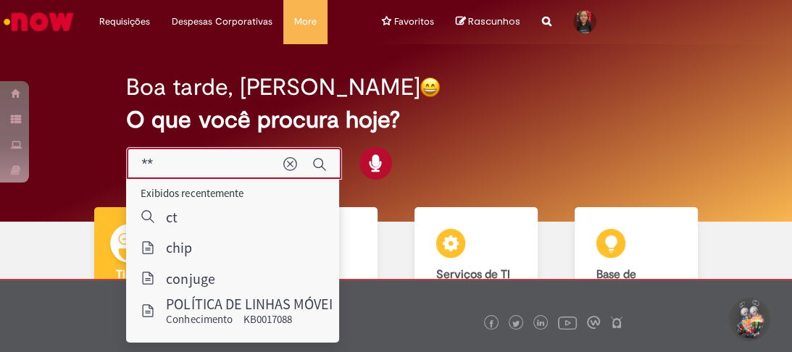 The height and width of the screenshot is (352, 792). What do you see at coordinates (594, 322) in the screenshot?
I see `img: logo_footer_workplace.png` at bounding box center [594, 322].